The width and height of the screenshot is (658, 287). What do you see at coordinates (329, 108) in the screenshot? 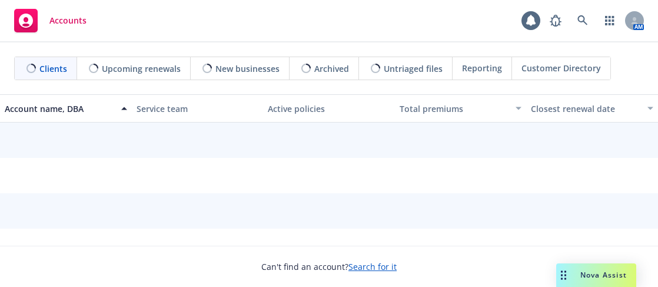
I see `button: Active policies` at bounding box center [329, 108].